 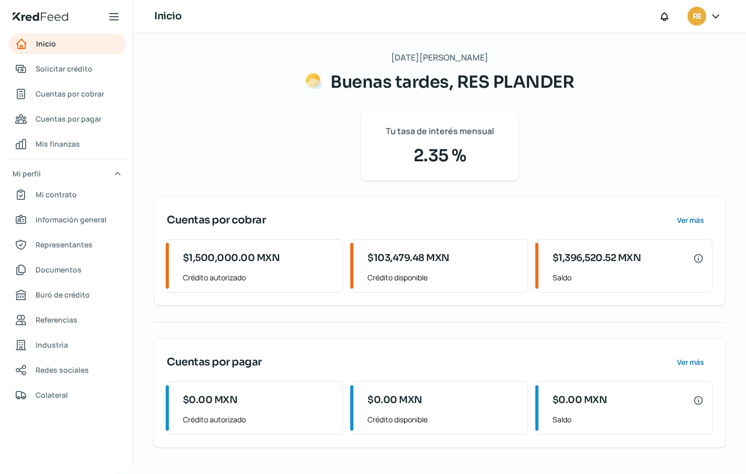 I want to click on span: 2.35 %, so click(x=439, y=156).